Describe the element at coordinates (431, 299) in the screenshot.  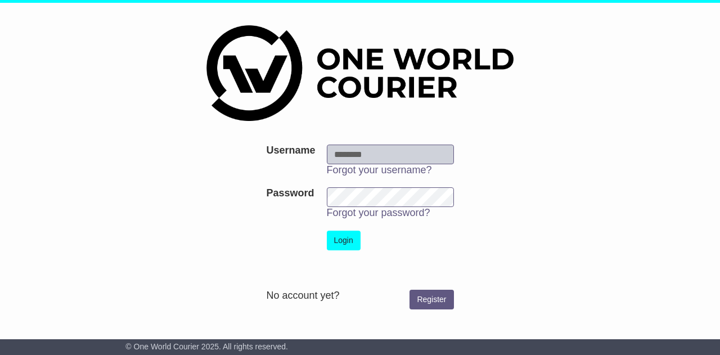
I see `a: Register` at that location.